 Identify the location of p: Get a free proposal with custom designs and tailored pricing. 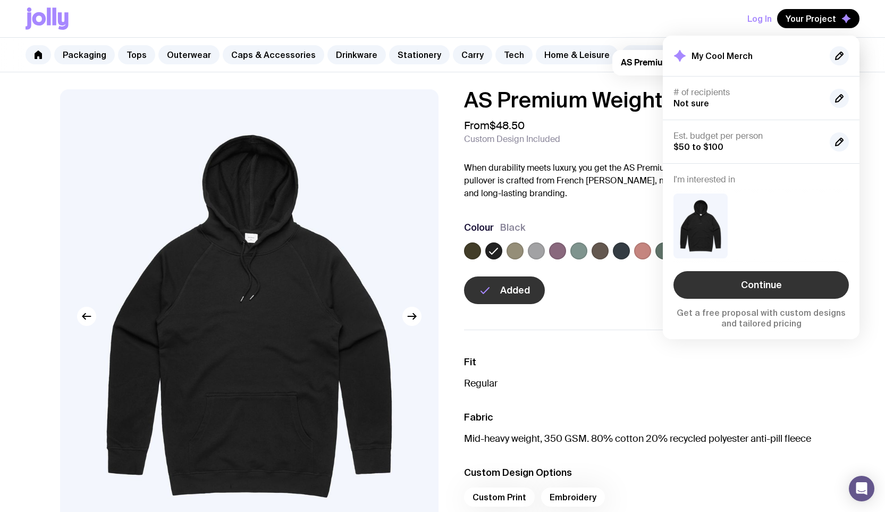
(761, 318).